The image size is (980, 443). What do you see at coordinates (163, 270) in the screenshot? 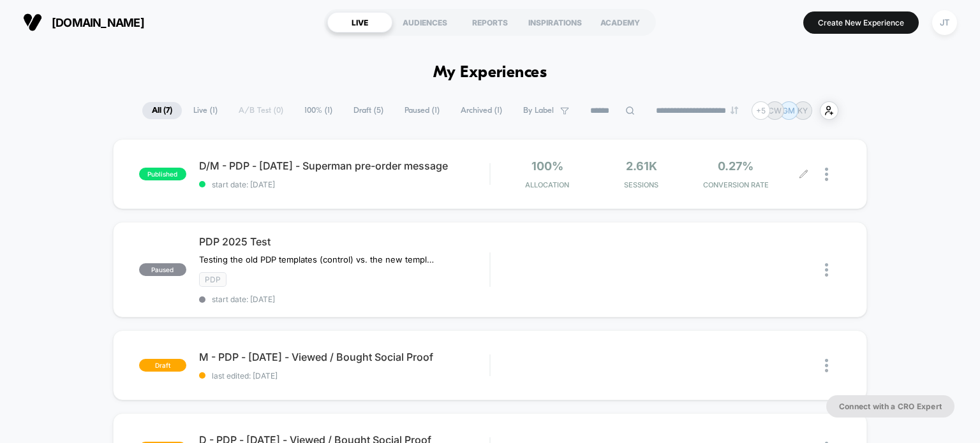
I see `span: paused` at bounding box center [163, 270].